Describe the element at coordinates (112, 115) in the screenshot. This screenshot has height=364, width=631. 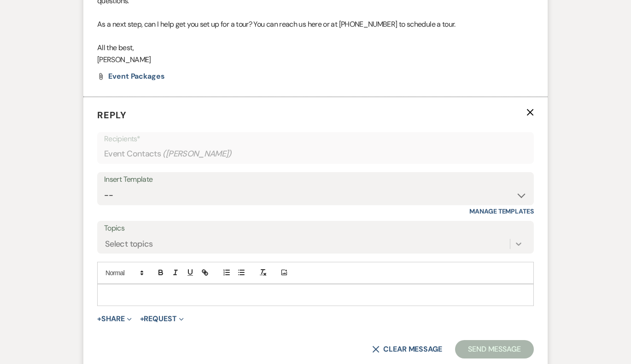
I see `span: Reply` at that location.